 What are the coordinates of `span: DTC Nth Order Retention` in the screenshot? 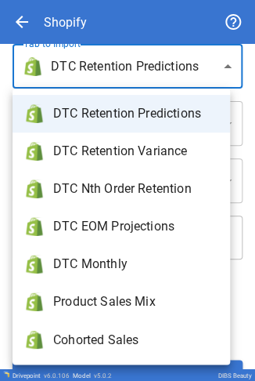 It's located at (136, 189).